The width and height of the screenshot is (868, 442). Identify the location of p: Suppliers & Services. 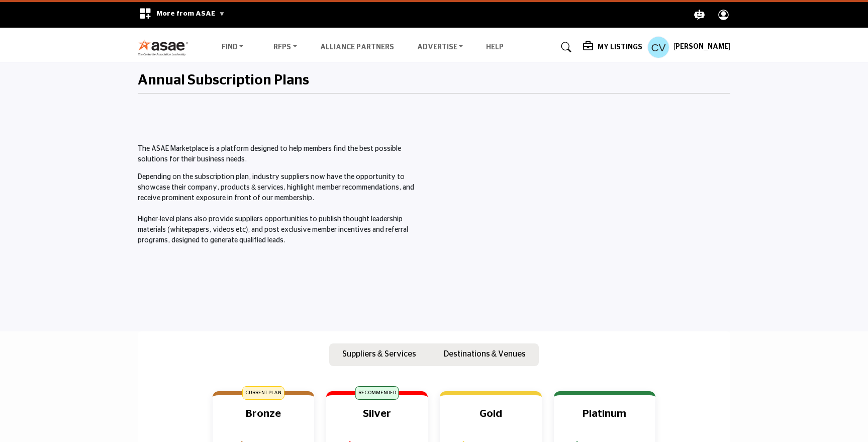
(379, 354).